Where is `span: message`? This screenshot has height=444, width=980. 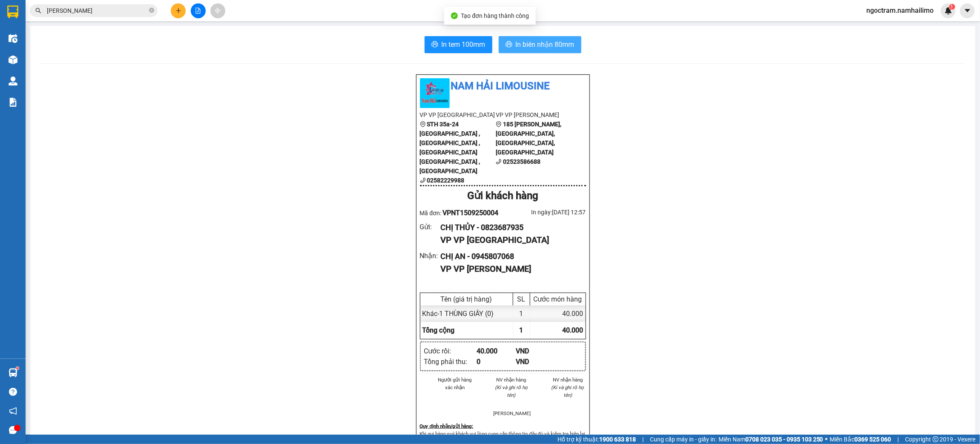 span: message is located at coordinates (13, 430).